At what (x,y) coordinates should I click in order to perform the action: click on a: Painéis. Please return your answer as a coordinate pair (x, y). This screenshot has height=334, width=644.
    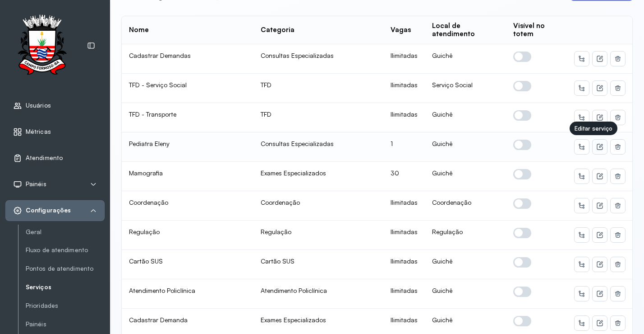
    Looking at the image, I should click on (65, 324).